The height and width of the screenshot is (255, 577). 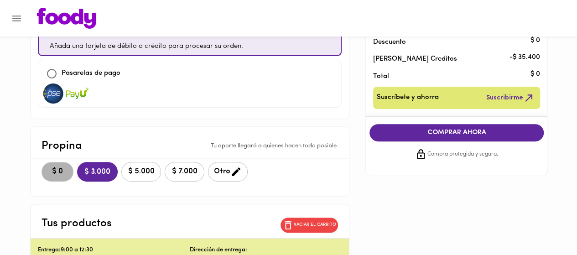 I want to click on button: Menu, so click(x=16, y=18).